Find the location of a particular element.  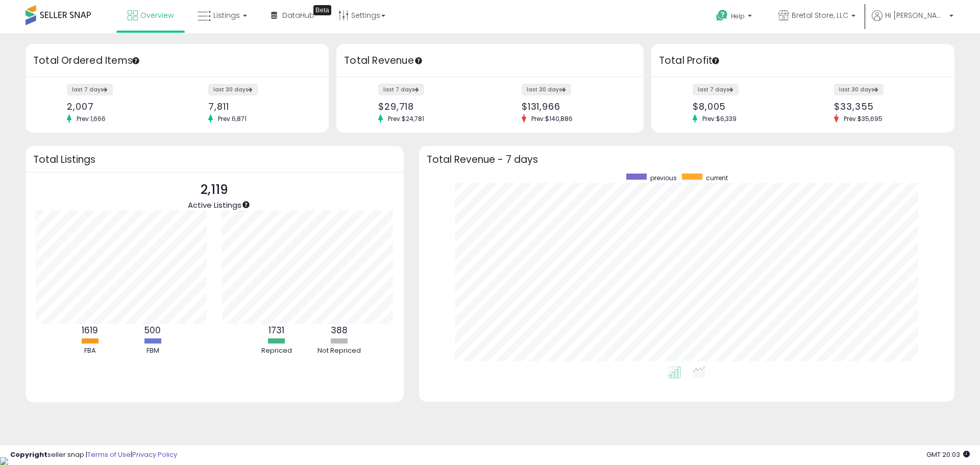

div: FBM is located at coordinates (152, 351).